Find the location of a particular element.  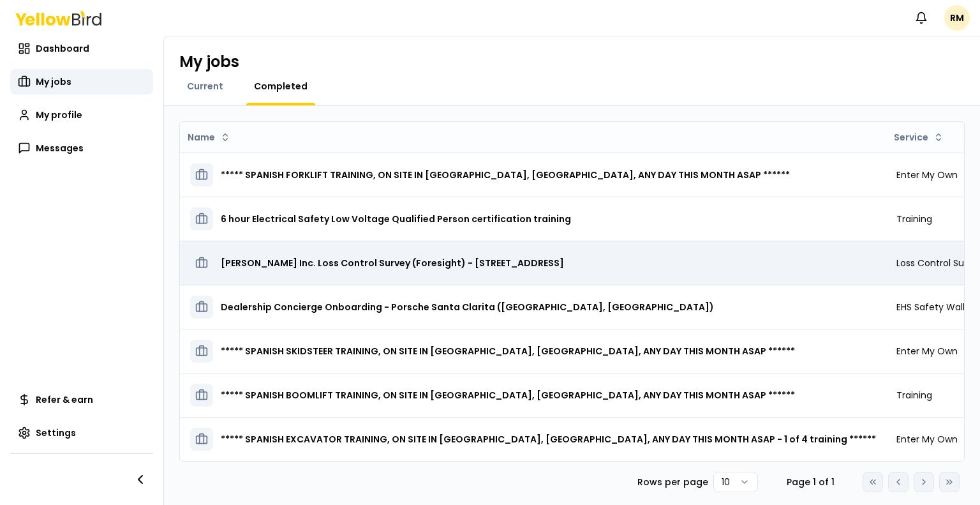

span: My jobs is located at coordinates (53, 81).